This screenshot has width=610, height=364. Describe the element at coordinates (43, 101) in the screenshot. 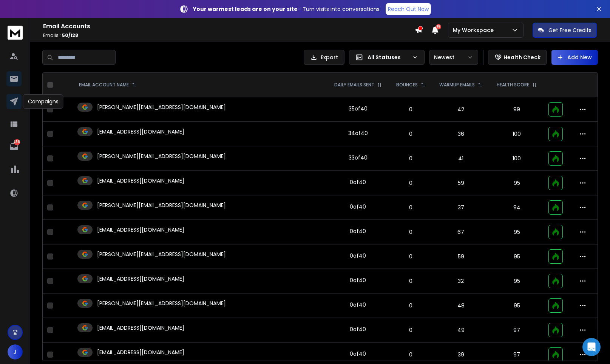

I see `div: Campaigns` at that location.